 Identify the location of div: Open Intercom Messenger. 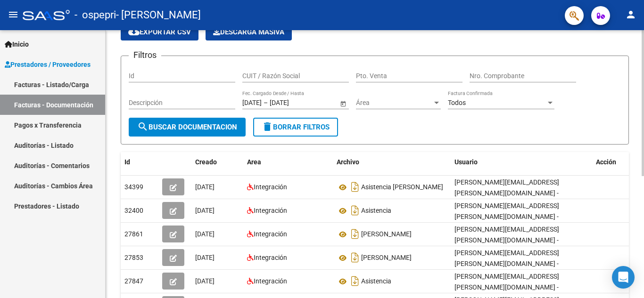
(623, 277).